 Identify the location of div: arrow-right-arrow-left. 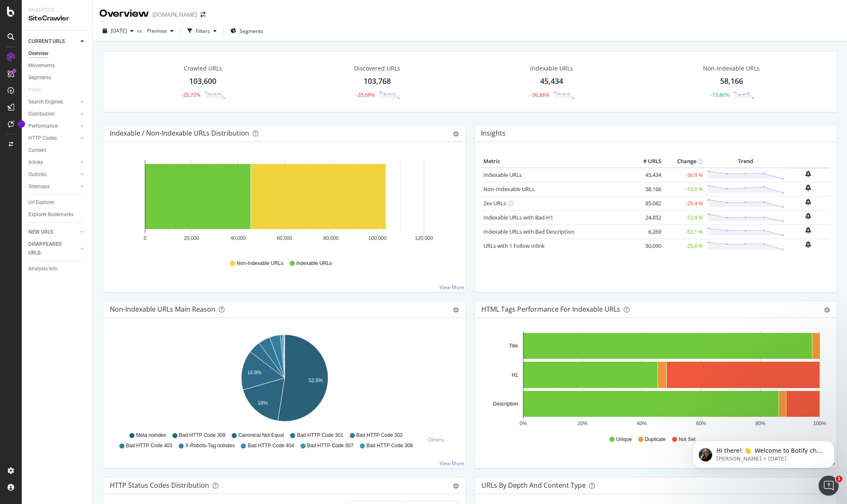
(203, 14).